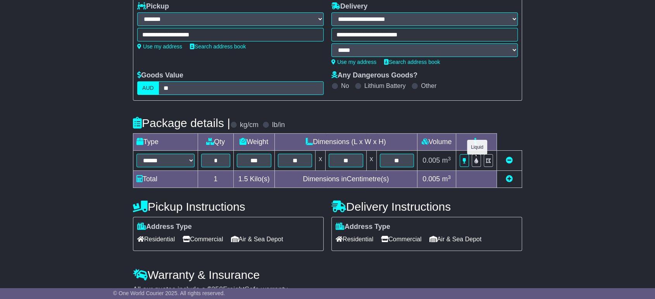 The width and height of the screenshot is (655, 299). I want to click on h4: Warranty & Insurance, so click(328, 275).